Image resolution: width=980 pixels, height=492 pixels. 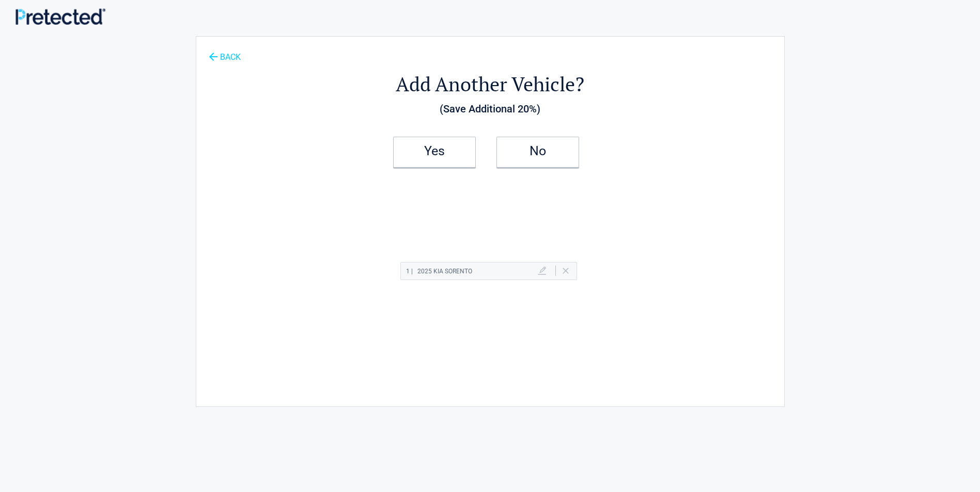 I want to click on h2: 2025 KIA SORENTO, so click(x=439, y=271).